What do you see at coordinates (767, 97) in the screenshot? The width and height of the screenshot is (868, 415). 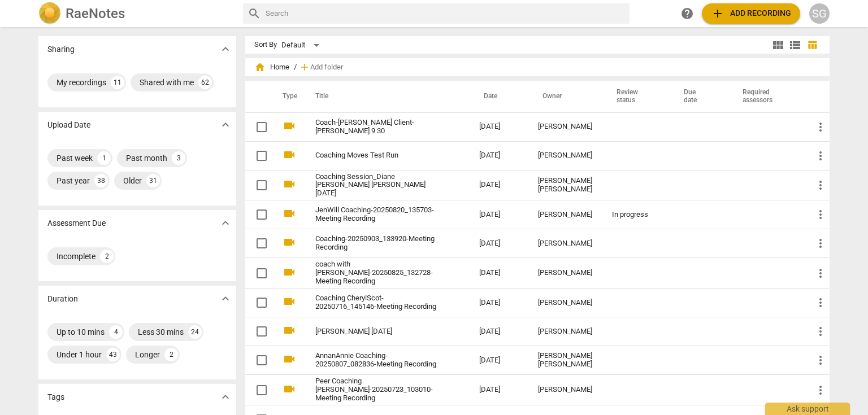 I see `th: Required assessors` at bounding box center [767, 97].